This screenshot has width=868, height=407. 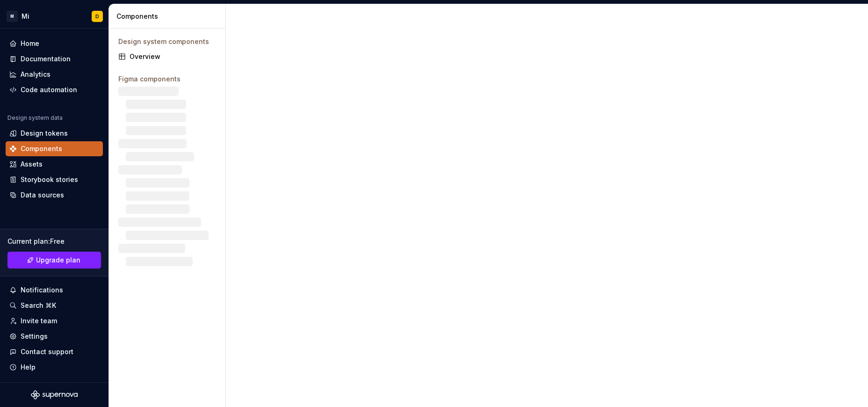 I want to click on a: Assets, so click(x=55, y=165).